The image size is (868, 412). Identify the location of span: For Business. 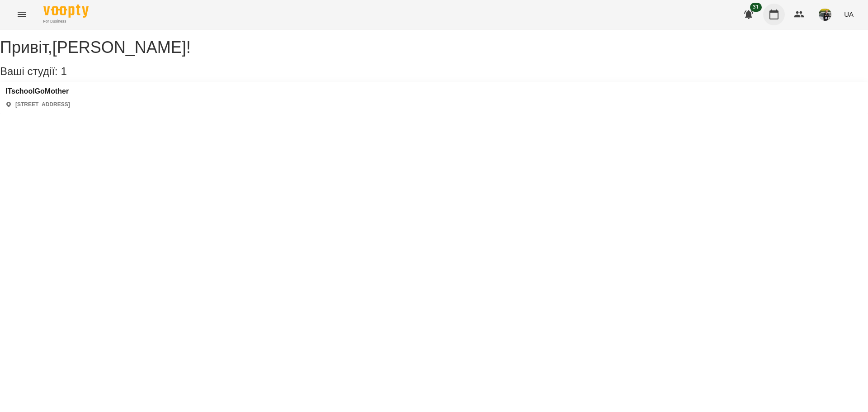
(66, 21).